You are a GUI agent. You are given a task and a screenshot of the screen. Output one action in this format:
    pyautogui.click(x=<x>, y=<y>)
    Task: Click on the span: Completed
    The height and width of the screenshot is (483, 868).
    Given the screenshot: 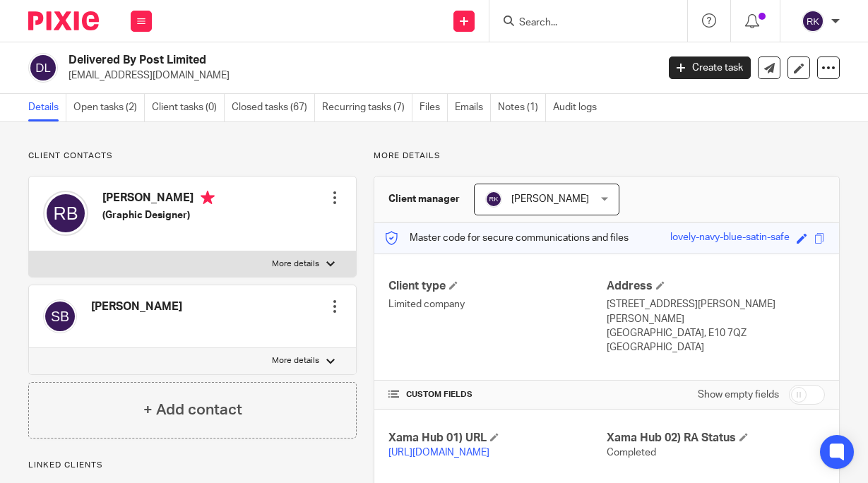 What is the action you would take?
    pyautogui.click(x=632, y=453)
    